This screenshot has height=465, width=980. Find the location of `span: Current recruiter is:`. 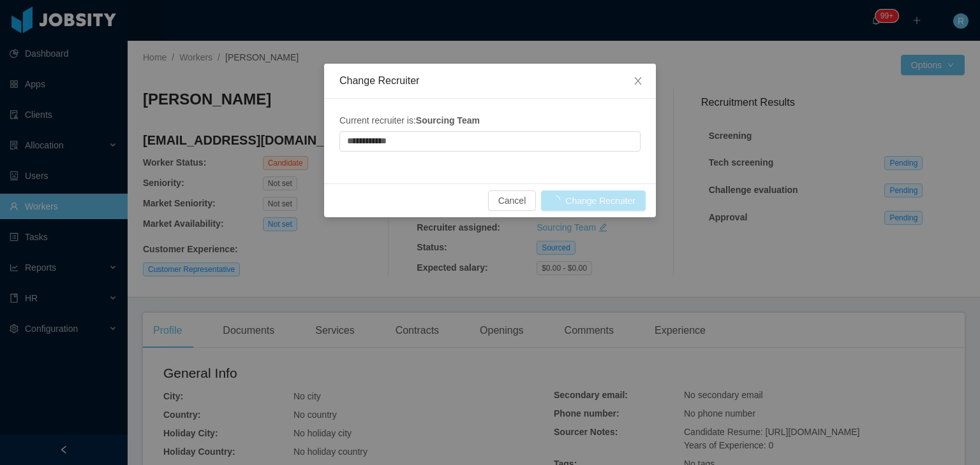

span: Current recruiter is: is located at coordinates (410, 121).